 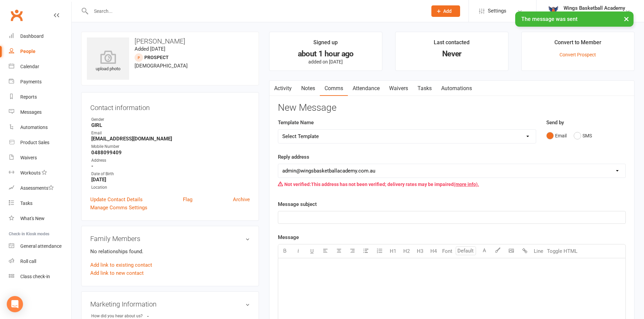 What do you see at coordinates (170, 304) in the screenshot?
I see `h3: Marketing Information` at bounding box center [170, 304].